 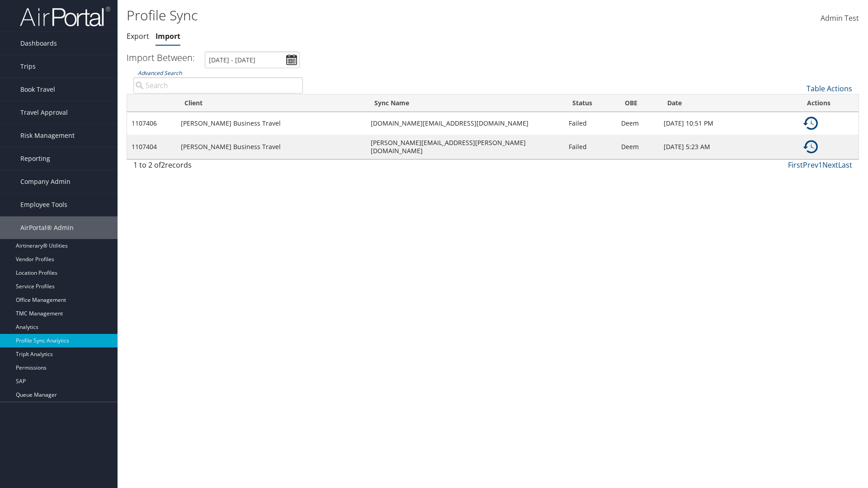 I want to click on h3: Import Between:, so click(x=161, y=57).